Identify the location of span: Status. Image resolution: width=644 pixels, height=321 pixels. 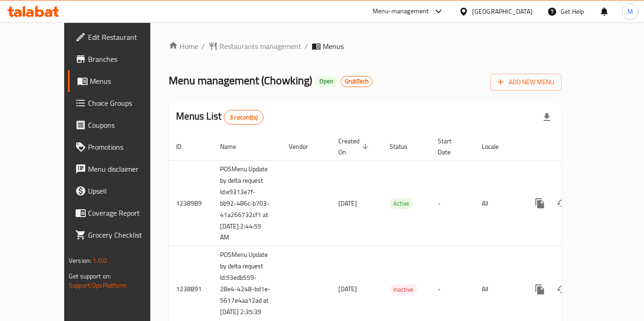
(404, 146).